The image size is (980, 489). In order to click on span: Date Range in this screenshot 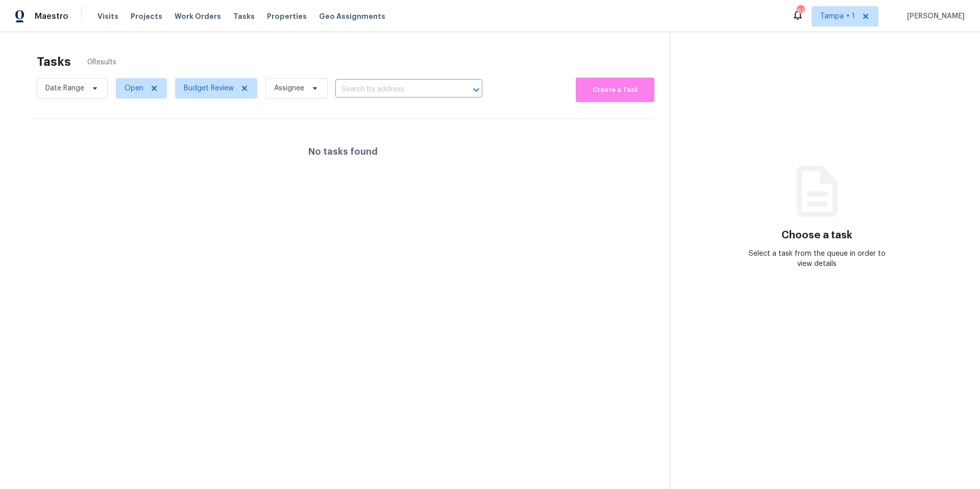, I will do `click(65, 88)`.